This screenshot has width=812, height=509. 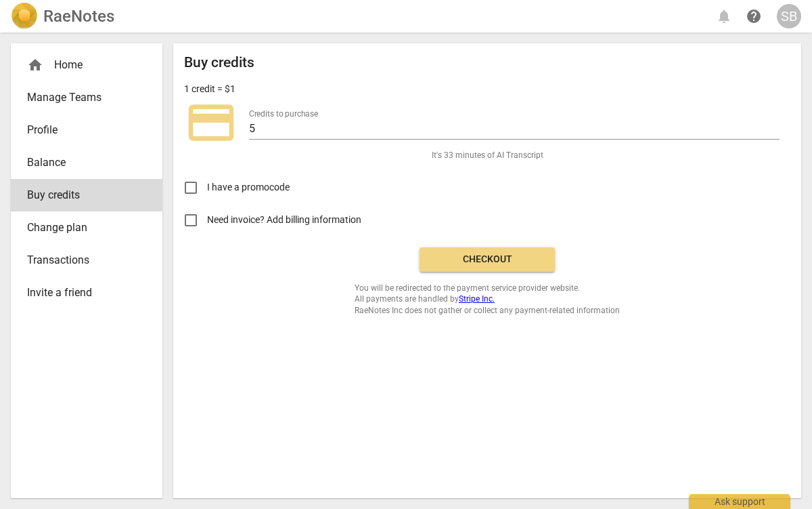 What do you see at coordinates (81, 163) in the screenshot?
I see `span: Balance` at bounding box center [81, 163].